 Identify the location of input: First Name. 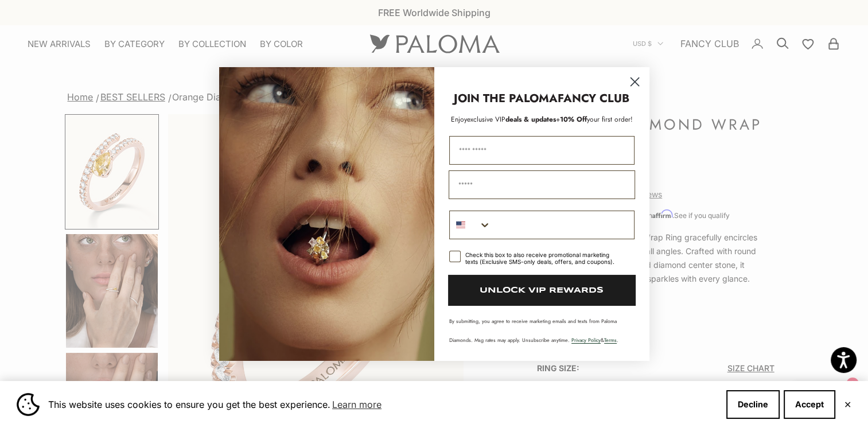
(541, 151).